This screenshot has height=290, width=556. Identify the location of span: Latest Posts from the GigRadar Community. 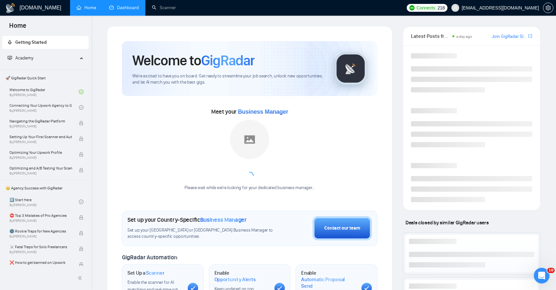
(431, 36).